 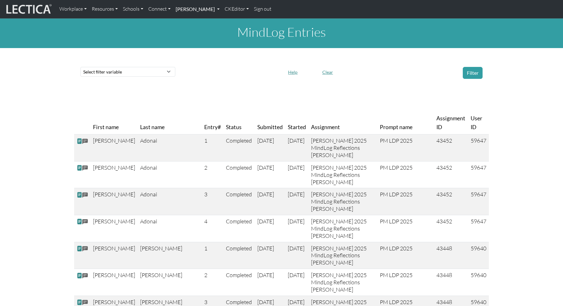 I want to click on th: Started, so click(x=297, y=123).